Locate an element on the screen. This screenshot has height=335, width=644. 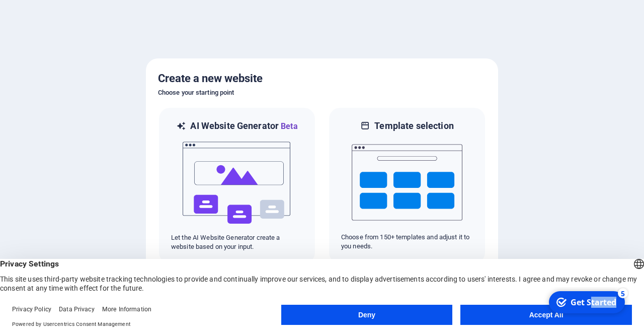
div: Template selectionChoose from 150+ templates and adjust it to you needs. is located at coordinates (407, 186).